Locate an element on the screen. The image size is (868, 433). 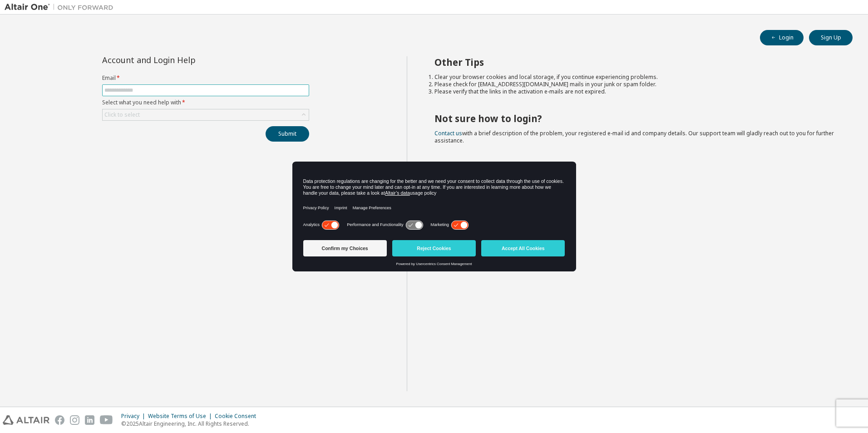
button: Login is located at coordinates (782, 38).